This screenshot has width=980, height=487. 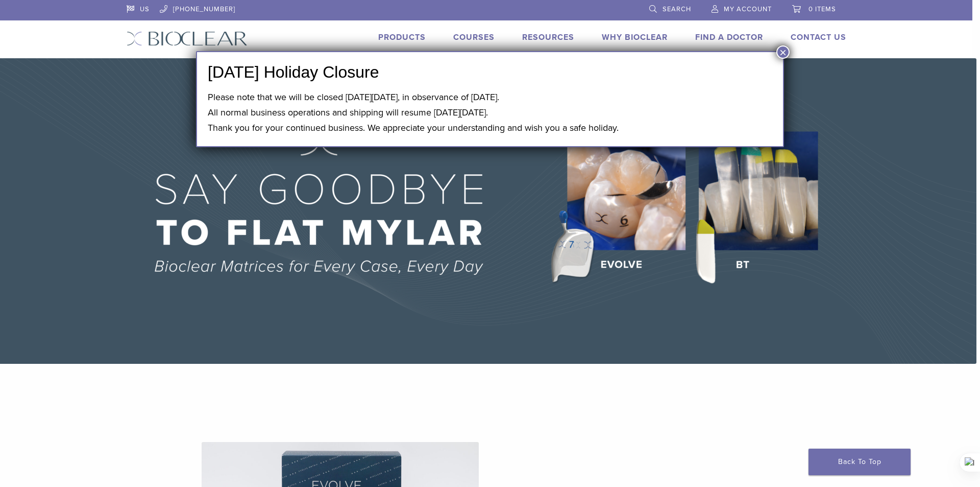 What do you see at coordinates (860, 462) in the screenshot?
I see `a: Back To Top` at bounding box center [860, 462].